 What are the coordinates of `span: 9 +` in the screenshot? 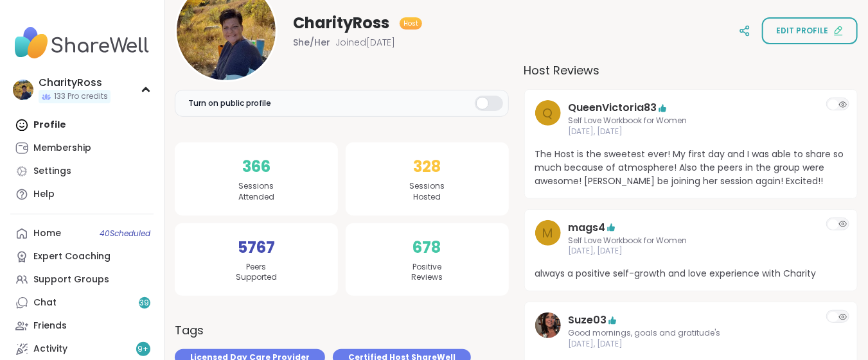 It's located at (143, 349).